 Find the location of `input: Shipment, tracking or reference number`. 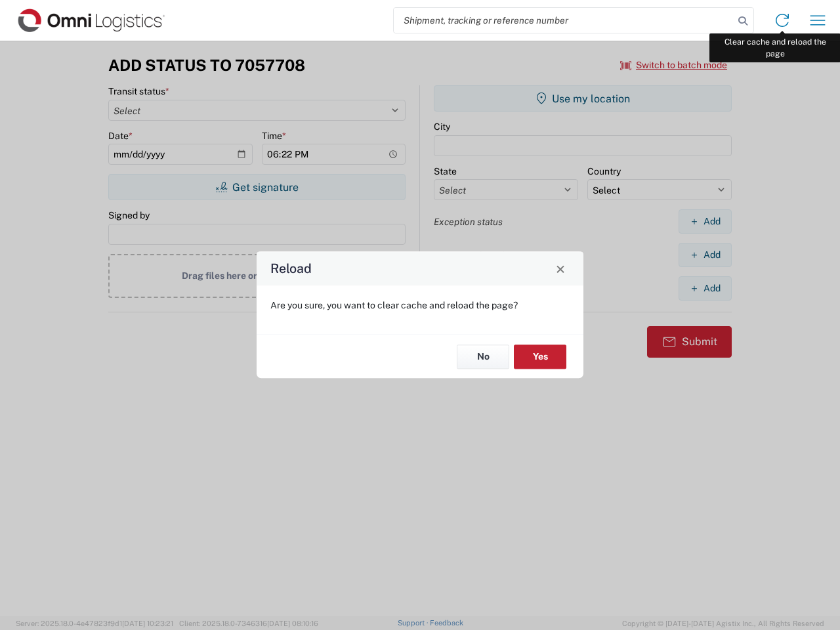

input: Shipment, tracking or reference number is located at coordinates (564, 20).